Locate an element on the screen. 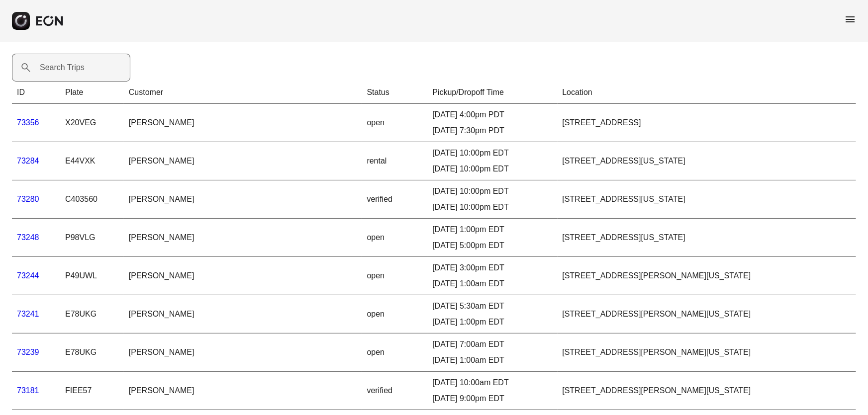  span: menu is located at coordinates (850, 20).